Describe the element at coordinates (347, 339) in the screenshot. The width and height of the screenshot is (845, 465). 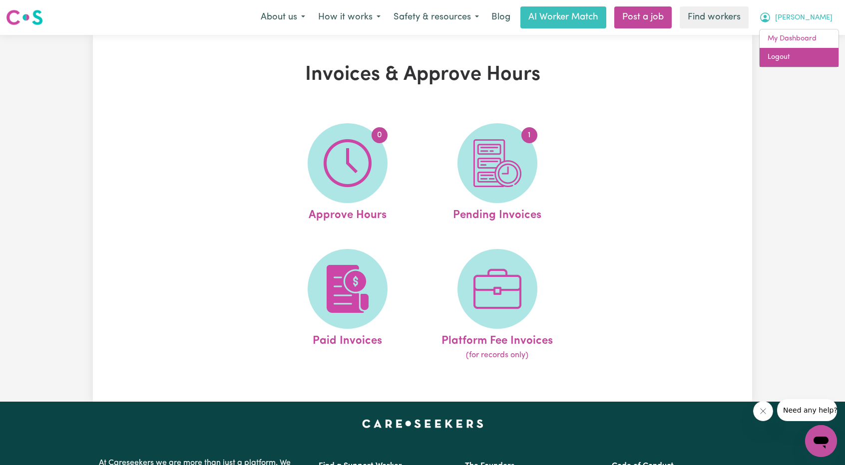
I see `span: Paid Invoices` at that location.